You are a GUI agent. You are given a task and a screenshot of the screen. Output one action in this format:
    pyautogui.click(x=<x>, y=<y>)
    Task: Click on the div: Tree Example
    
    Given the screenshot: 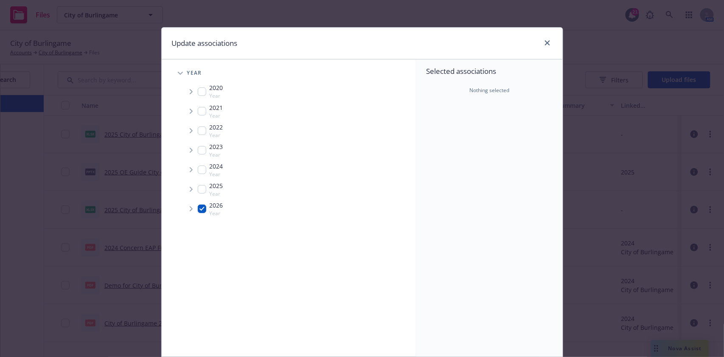 What is the action you would take?
    pyautogui.click(x=289, y=141)
    